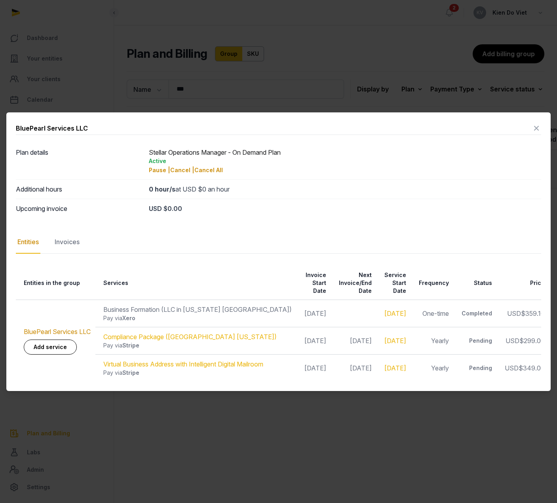 This screenshot has height=503, width=557. What do you see at coordinates (477, 313) in the screenshot?
I see `div: Completed` at bounding box center [477, 313].